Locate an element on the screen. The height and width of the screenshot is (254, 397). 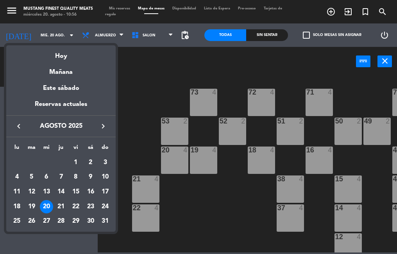
div: 13 is located at coordinates (46, 192).